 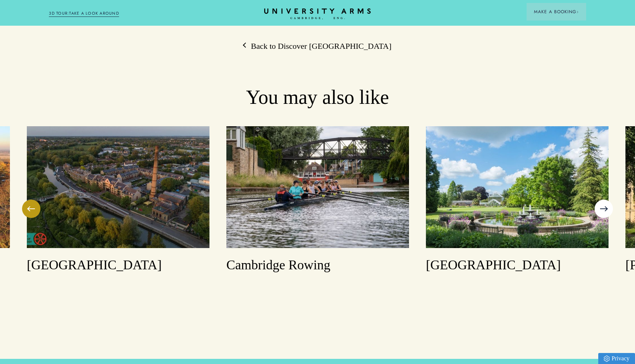 What do you see at coordinates (317, 98) in the screenshot?
I see `h2: You may also like` at bounding box center [317, 98].